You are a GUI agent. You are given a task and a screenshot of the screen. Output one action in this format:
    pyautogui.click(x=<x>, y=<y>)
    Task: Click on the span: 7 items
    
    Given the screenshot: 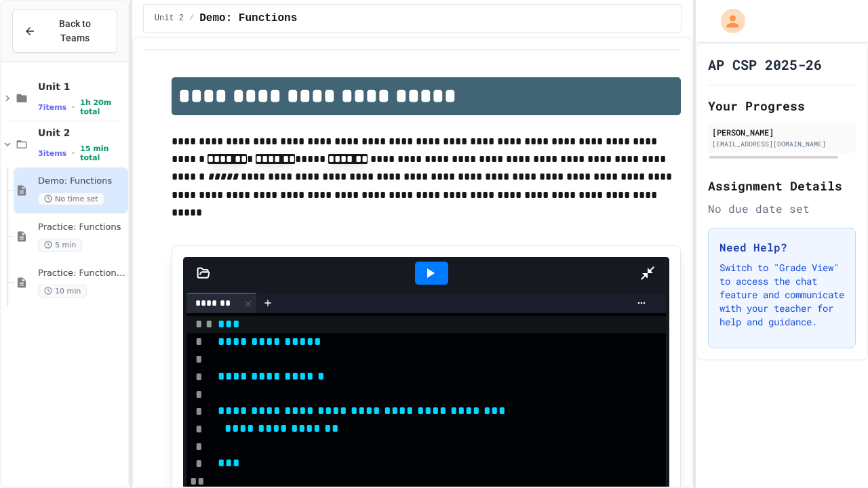 What is the action you would take?
    pyautogui.click(x=52, y=107)
    